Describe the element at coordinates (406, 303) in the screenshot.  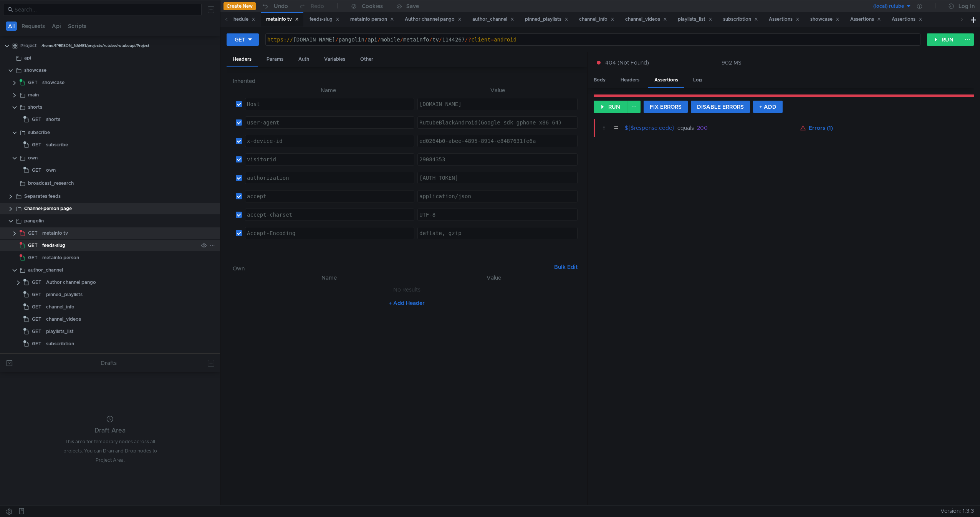
I see `button: + Add Header` at that location.